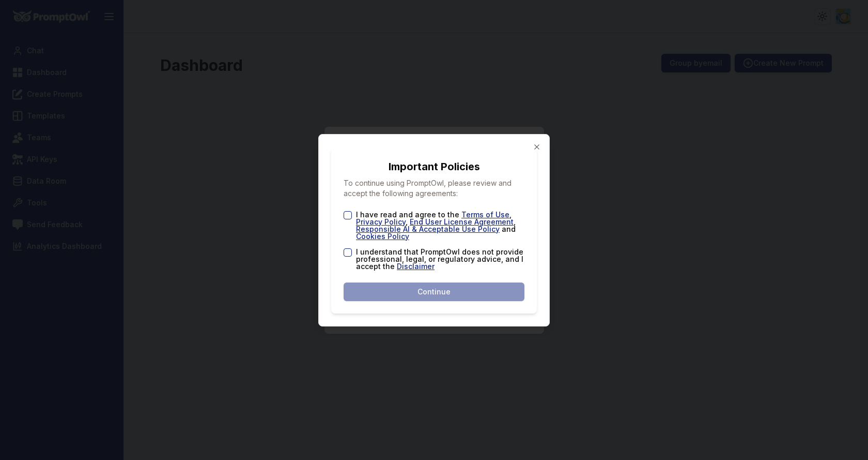 This screenshot has height=460, width=868. What do you see at coordinates (434, 167) in the screenshot?
I see `h2: Important Policies` at bounding box center [434, 167].